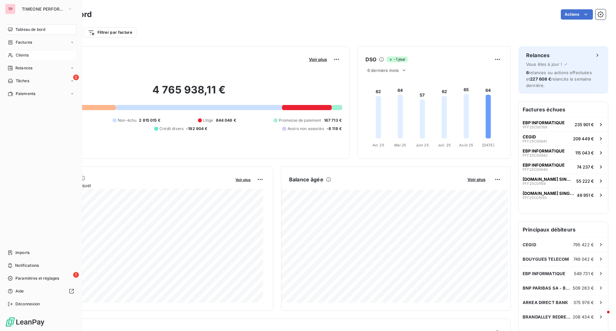 This screenshot has width=616, height=331. I want to click on span: PFF25C01050, so click(534, 198).